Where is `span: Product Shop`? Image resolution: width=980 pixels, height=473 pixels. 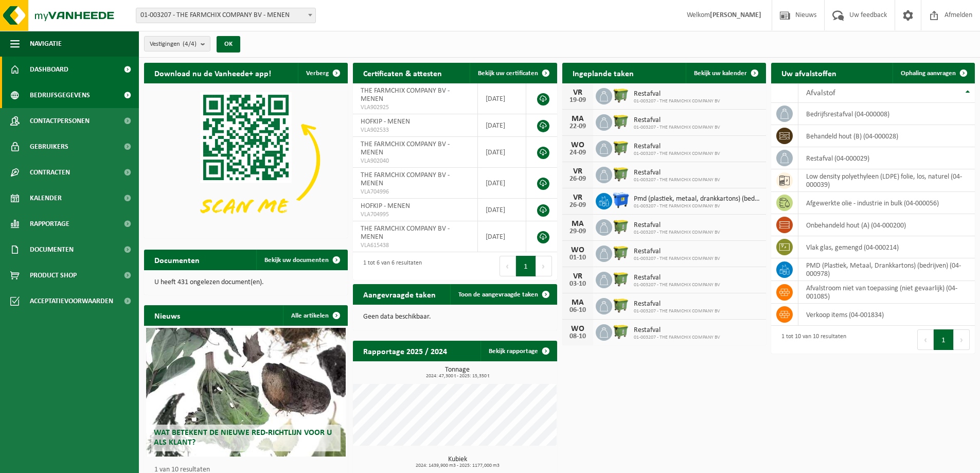 span: Product Shop is located at coordinates (53, 275).